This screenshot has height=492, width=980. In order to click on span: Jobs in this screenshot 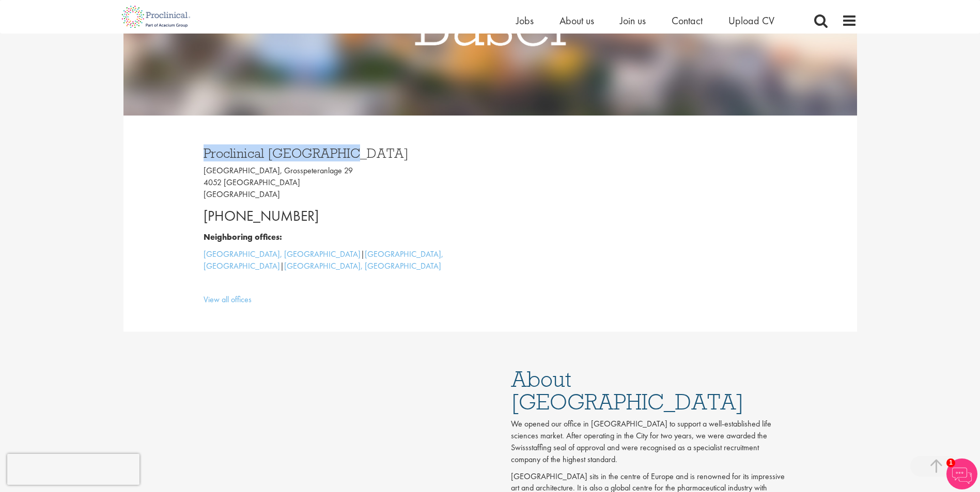, I will do `click(525, 21)`.